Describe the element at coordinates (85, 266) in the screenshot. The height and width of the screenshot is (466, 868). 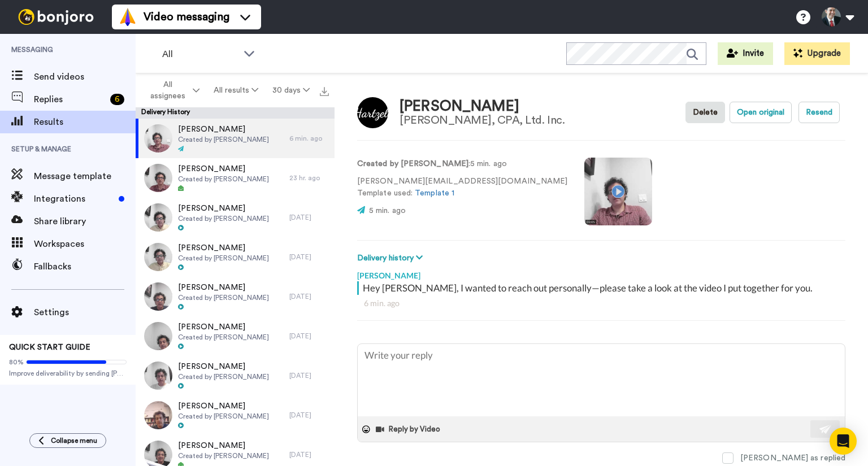
I see `span: Fallbacks` at that location.